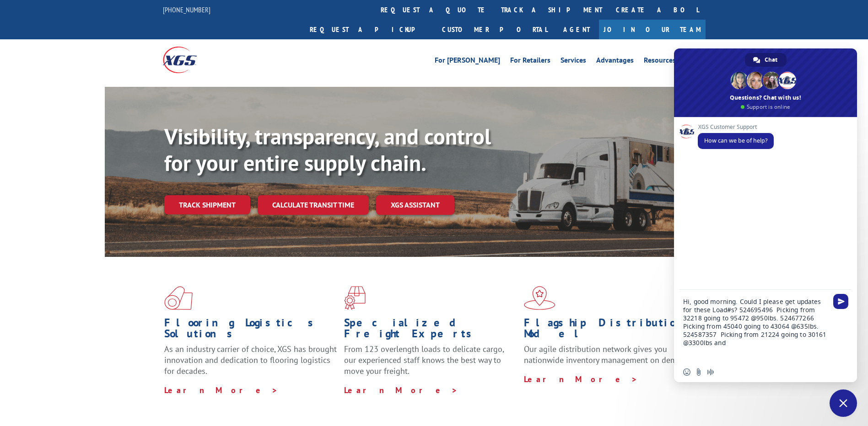  What do you see at coordinates (660, 62) in the screenshot?
I see `a: Resources` at bounding box center [660, 62].